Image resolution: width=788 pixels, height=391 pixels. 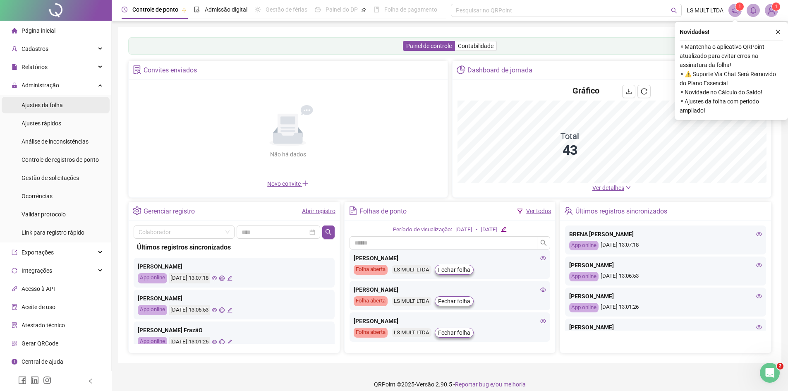 What do you see at coordinates (612, 188) in the screenshot?
I see `a: Ver detalhes down` at bounding box center [612, 188].